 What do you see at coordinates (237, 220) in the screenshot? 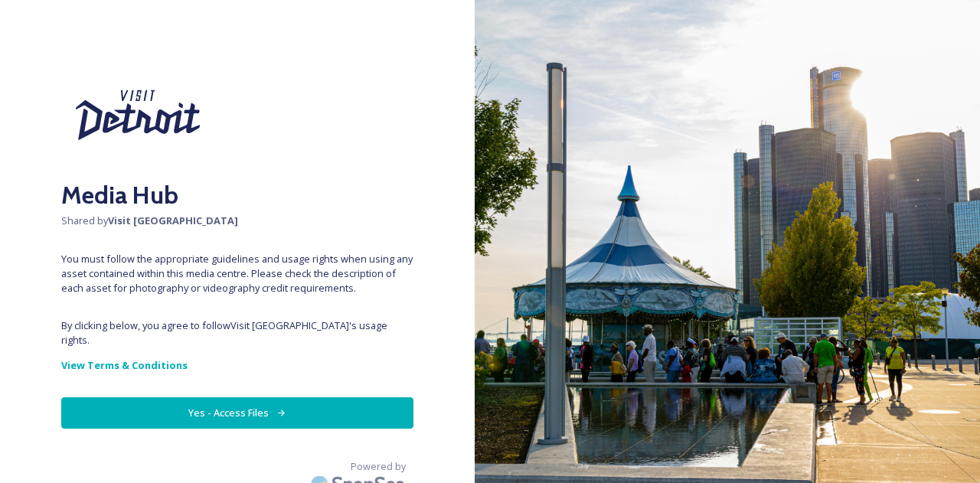
I see `span: Shared by` at bounding box center [237, 220].